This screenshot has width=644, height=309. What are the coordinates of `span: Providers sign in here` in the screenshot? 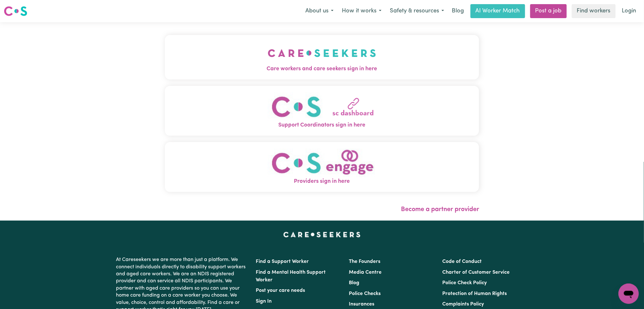 It's located at (322, 181).